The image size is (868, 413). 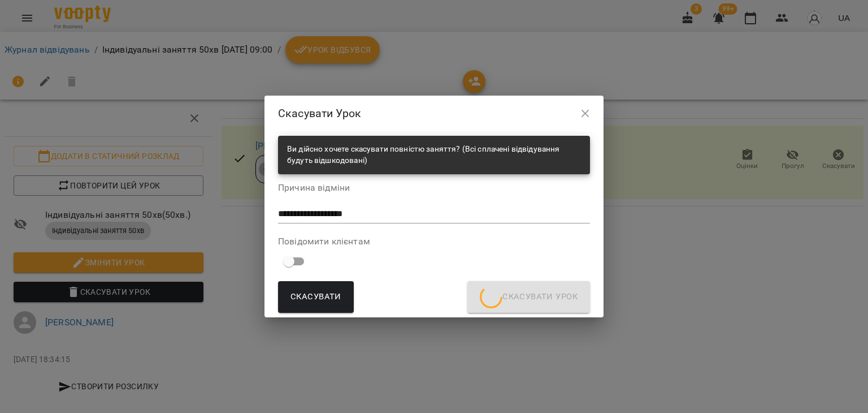 What do you see at coordinates (316, 297) in the screenshot?
I see `button: Скасувати` at bounding box center [316, 297].